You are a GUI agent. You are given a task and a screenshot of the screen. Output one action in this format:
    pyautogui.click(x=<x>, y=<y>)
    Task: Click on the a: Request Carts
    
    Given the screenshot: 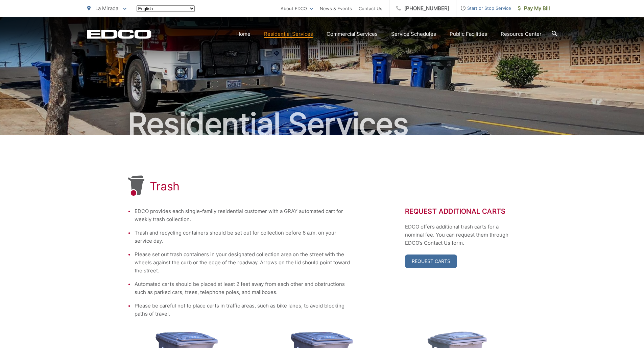 What is the action you would take?
    pyautogui.click(x=431, y=262)
    